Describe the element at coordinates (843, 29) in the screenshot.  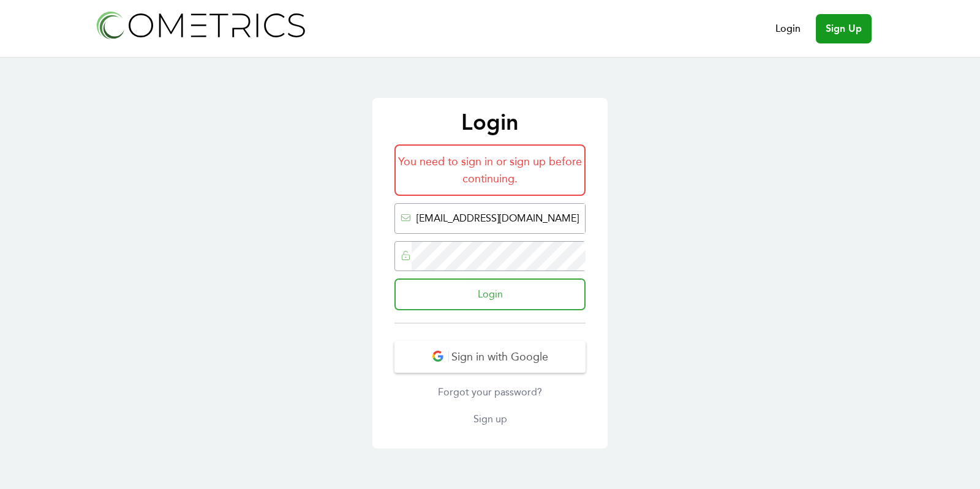
I see `a: Sign Up` at that location.